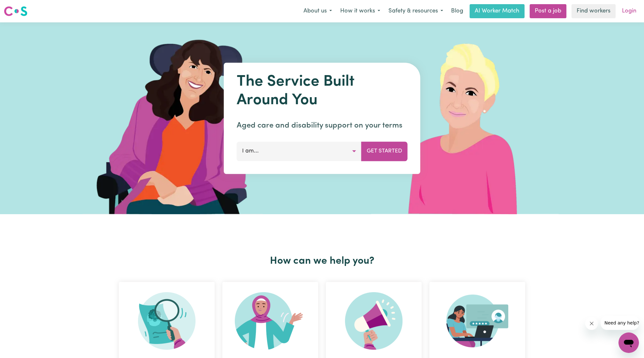  What do you see at coordinates (497, 11) in the screenshot?
I see `a: AI Worker Match` at bounding box center [497, 11].